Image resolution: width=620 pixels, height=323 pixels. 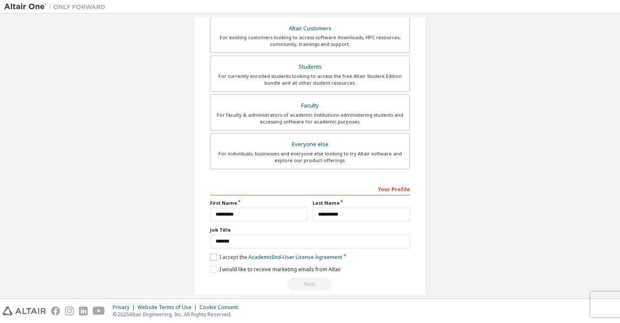 What do you see at coordinates (310, 106) in the screenshot?
I see `div: Faculty` at bounding box center [310, 106].